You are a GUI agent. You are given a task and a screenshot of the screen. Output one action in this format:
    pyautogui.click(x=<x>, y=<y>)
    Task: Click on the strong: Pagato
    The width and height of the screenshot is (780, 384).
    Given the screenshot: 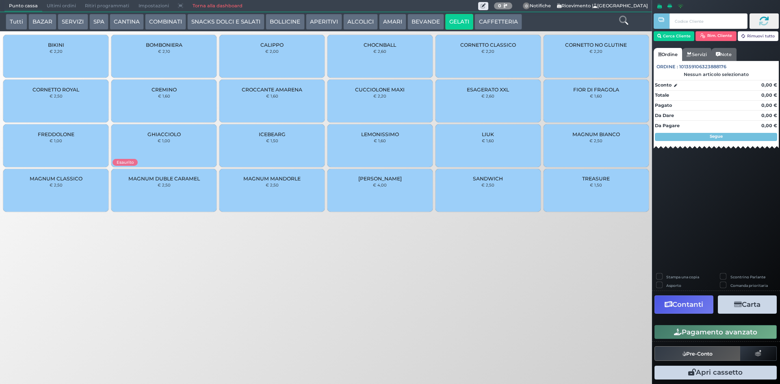 What is the action you would take?
    pyautogui.click(x=664, y=105)
    